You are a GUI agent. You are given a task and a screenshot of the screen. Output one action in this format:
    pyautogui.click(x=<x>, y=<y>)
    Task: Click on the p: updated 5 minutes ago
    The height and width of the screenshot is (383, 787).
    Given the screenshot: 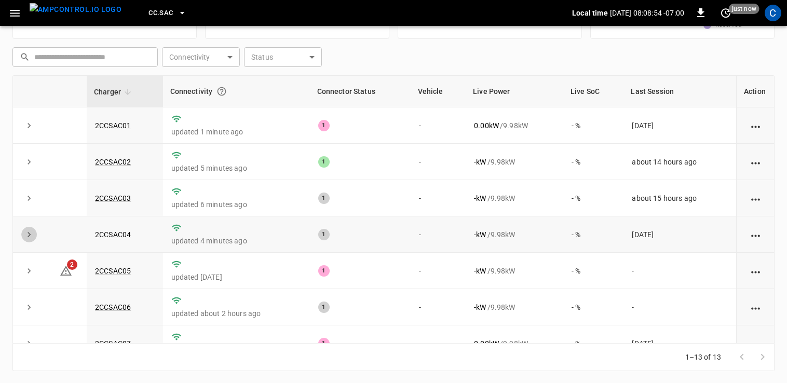 What is the action you would take?
    pyautogui.click(x=236, y=168)
    